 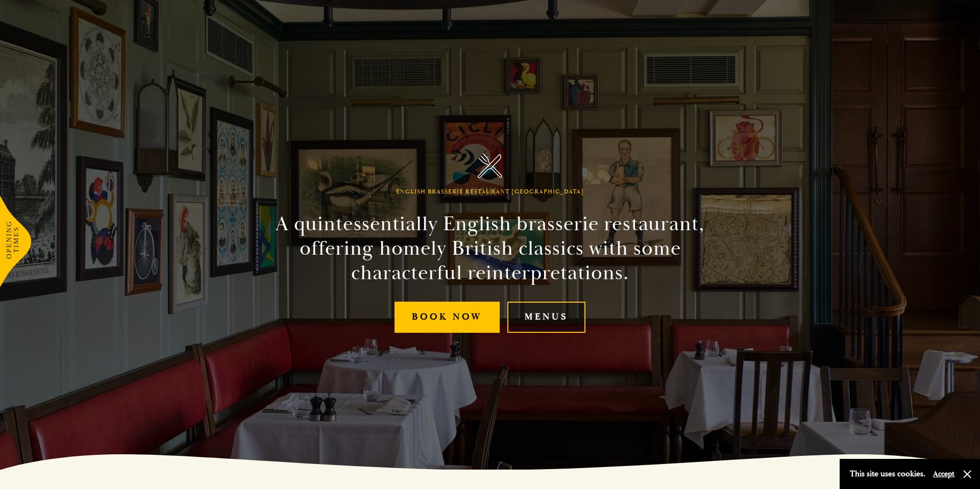 I want to click on button: Accept, so click(x=944, y=474).